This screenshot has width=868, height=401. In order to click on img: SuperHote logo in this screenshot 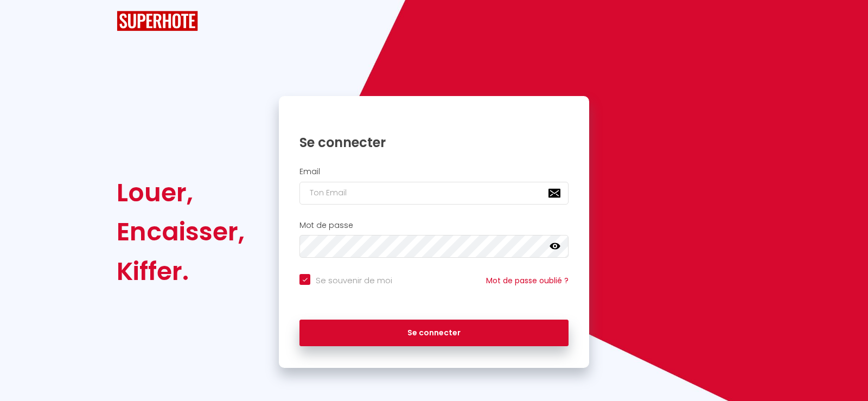, I will do `click(157, 21)`.